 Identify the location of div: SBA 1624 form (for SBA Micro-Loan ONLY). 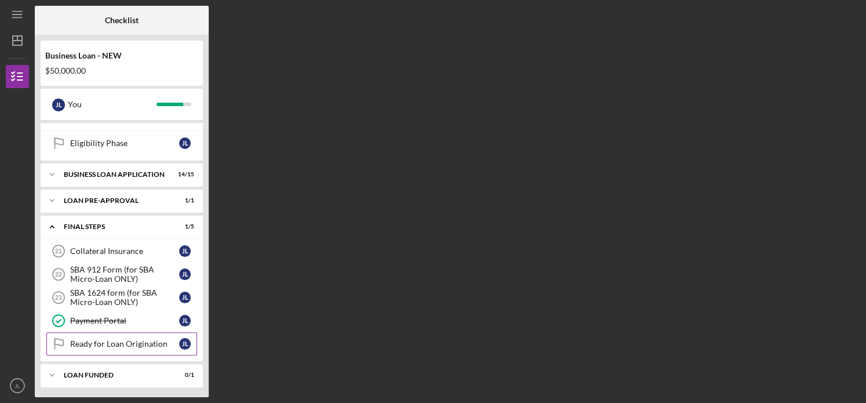
(125, 297).